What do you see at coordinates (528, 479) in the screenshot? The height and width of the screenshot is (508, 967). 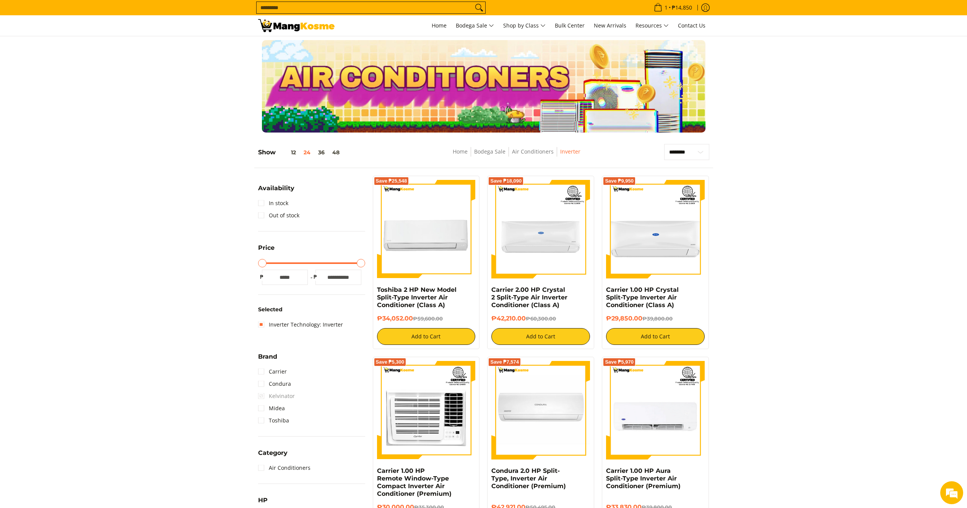 I see `a: Condura 2.0 HP Split-Type, Inverter Air Conditioner (Premium)` at bounding box center [528, 479].